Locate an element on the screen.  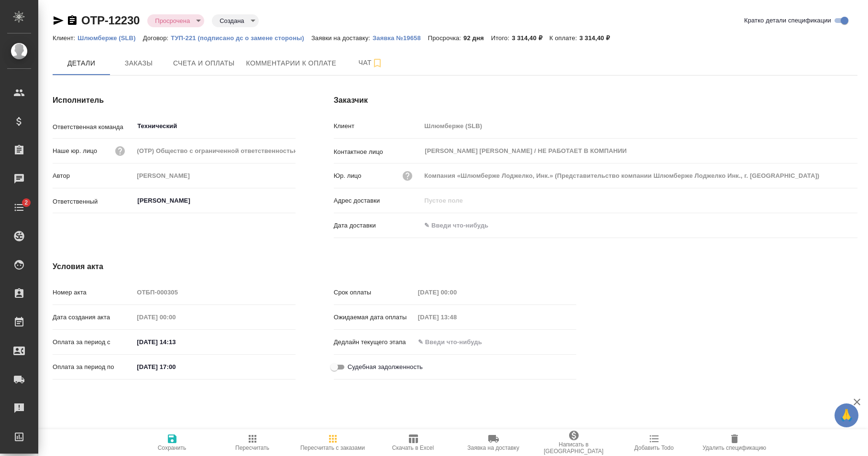
span: 2 is located at coordinates (26, 203).